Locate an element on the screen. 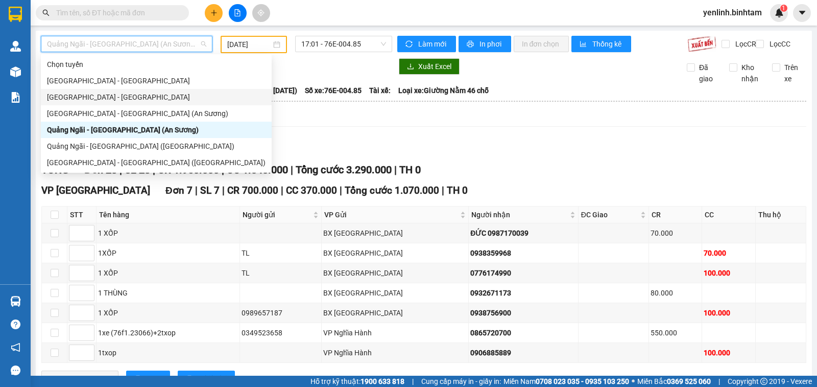 Image resolution: width=817 pixels, height=387 pixels. div: Quảng Ngãi - Sài Gòn (An Sương) is located at coordinates (156, 130).